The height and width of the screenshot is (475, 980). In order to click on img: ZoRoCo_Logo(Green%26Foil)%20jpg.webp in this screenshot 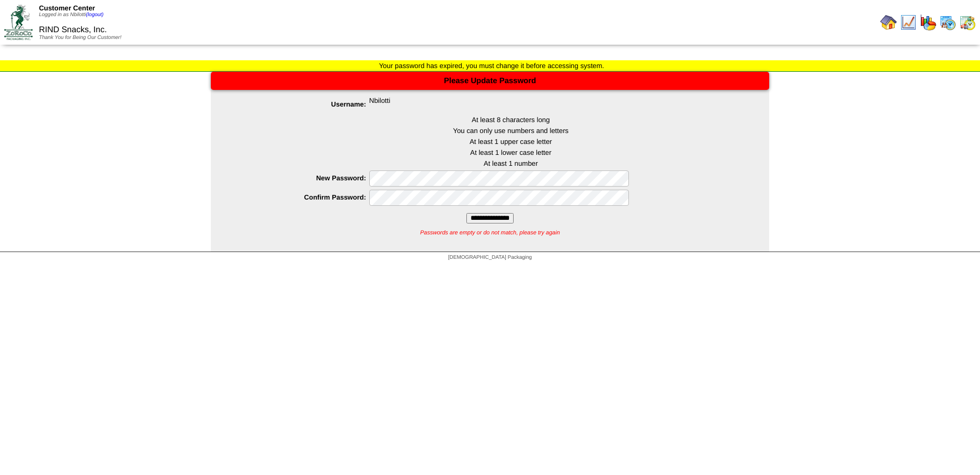, I will do `click(18, 22)`.